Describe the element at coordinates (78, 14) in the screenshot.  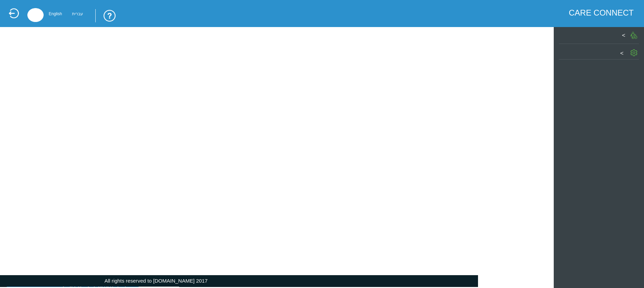
I see `div: עברית` at that location.